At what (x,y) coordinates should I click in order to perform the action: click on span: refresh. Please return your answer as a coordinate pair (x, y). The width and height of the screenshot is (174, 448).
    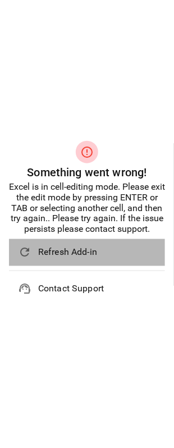
    Looking at the image, I should click on (25, 252).